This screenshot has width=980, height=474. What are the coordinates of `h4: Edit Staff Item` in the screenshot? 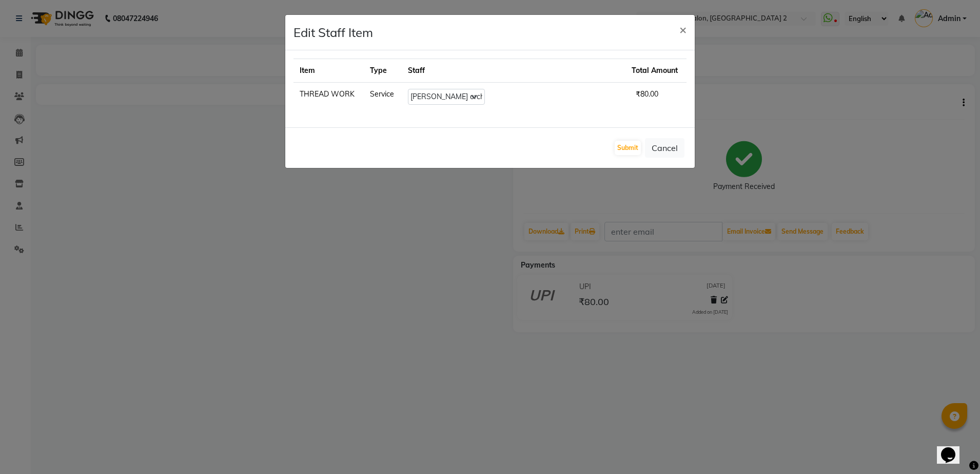 It's located at (333, 32).